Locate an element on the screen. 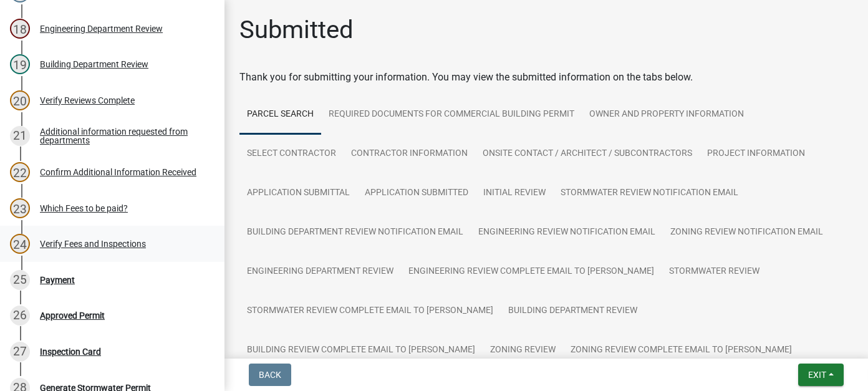 This screenshot has height=391, width=868. h1: Submitted is located at coordinates (296, 30).